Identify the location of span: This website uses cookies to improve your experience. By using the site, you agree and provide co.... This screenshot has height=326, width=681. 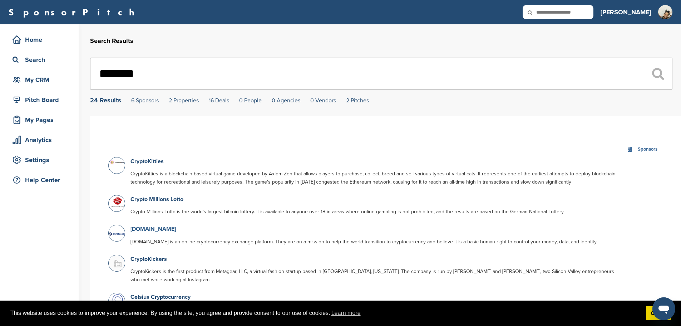
(325, 313).